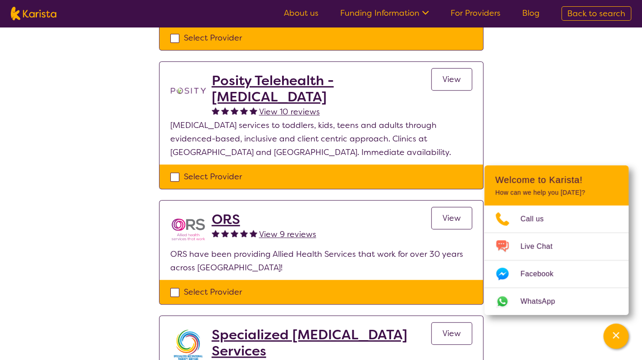 Image resolution: width=642 pixels, height=360 pixels. What do you see at coordinates (538, 219) in the screenshot?
I see `span: Call us` at bounding box center [538, 219].